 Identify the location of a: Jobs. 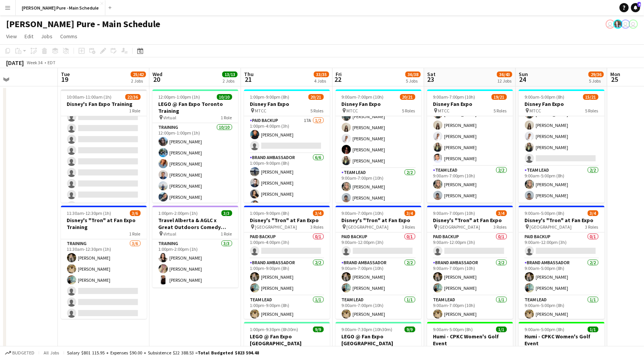
(47, 36).